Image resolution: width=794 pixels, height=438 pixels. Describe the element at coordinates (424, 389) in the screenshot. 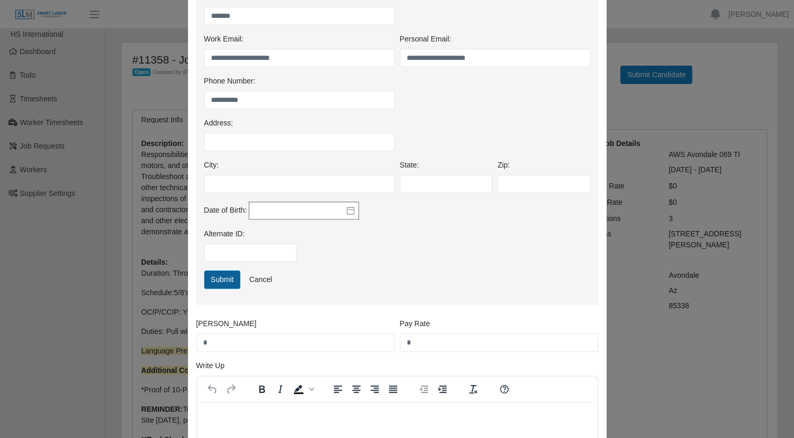

I see `button: Decrease indent` at that location.